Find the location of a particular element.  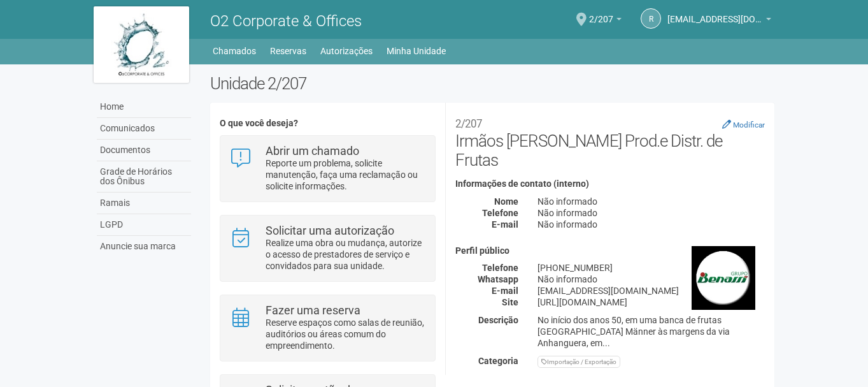

h4: Informações de contato (interno) is located at coordinates (611, 183).